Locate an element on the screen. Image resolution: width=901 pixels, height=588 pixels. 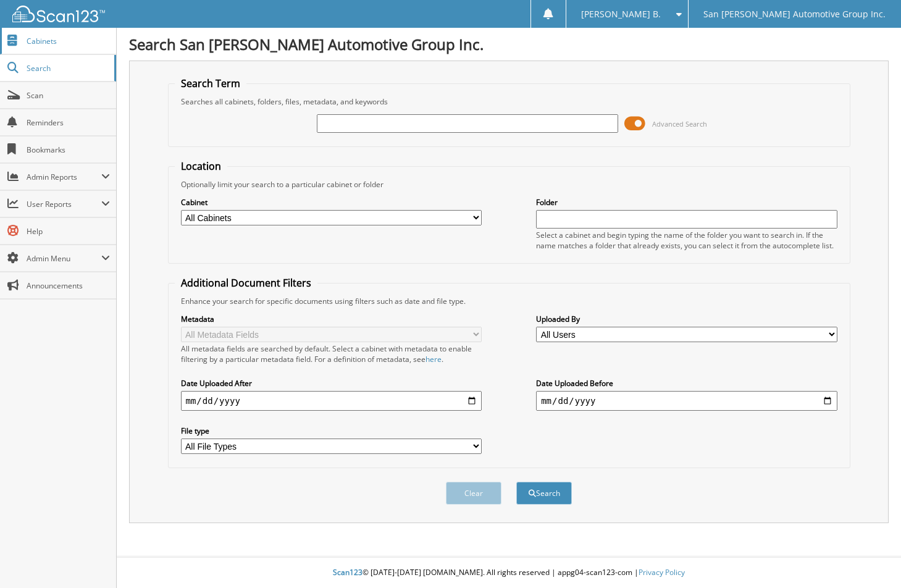
span: Bookmarks is located at coordinates (68, 149).